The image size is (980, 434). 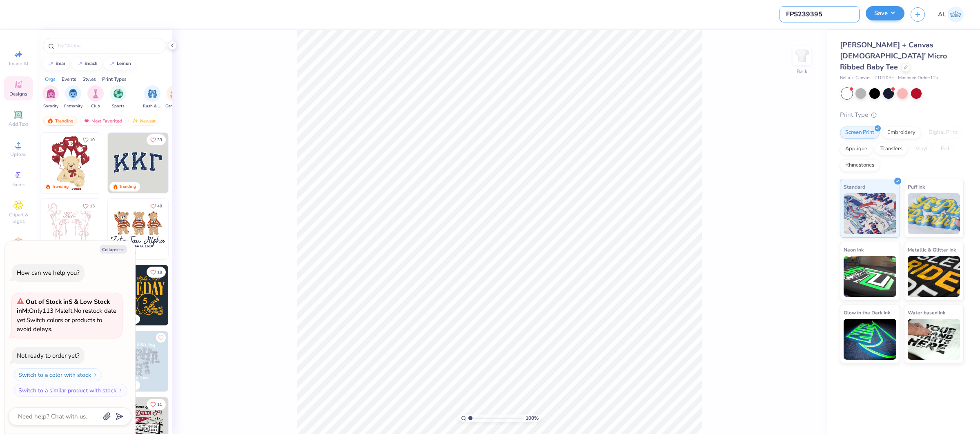 I want to click on input: Untitled Design, so click(x=819, y=15).